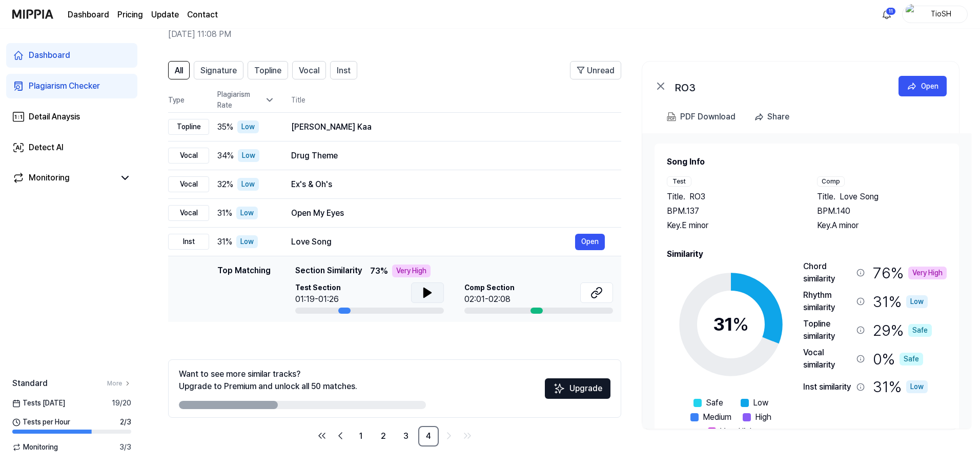 The width and height of the screenshot is (980, 467). I want to click on button: Unread, so click(596, 70).